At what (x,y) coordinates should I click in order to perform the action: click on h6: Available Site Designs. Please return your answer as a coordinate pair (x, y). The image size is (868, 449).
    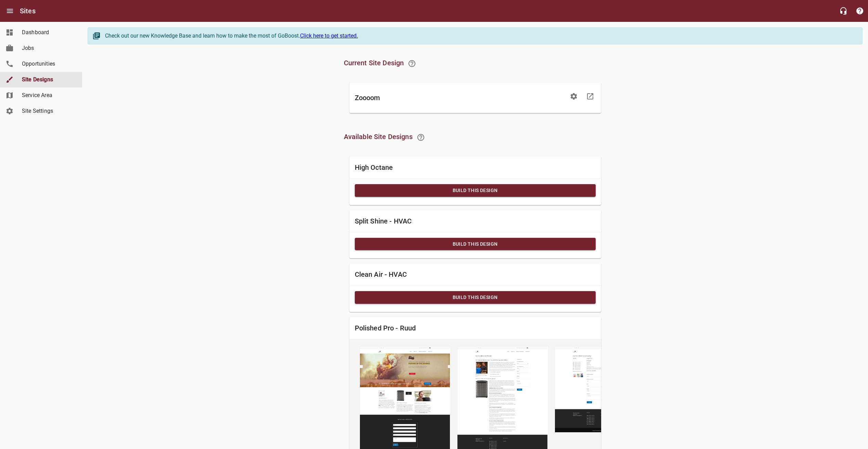
    Looking at the image, I should click on (475, 138).